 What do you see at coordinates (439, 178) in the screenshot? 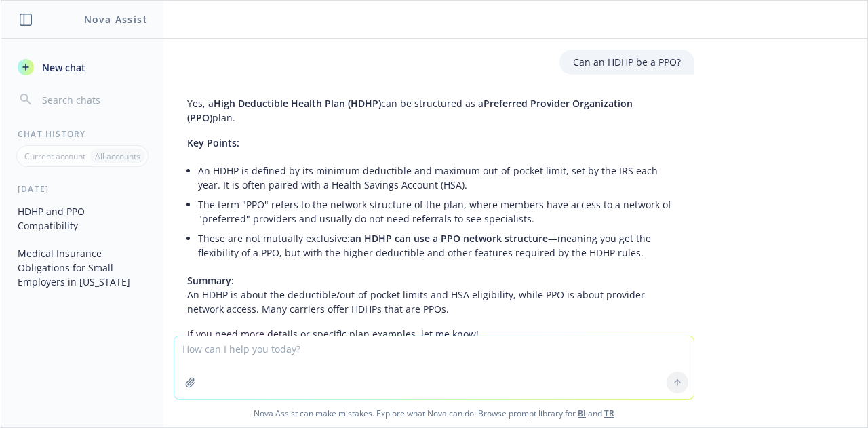
I see `li: An HDHP is defined by its minimum deductible and maximum out-of-pocket limit, set by the IRS each...` at bounding box center [439, 178].